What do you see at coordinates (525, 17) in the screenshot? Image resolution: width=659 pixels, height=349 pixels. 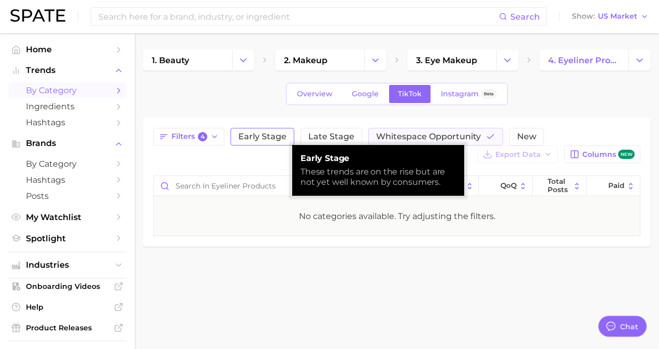 I see `span: Search` at bounding box center [525, 17].